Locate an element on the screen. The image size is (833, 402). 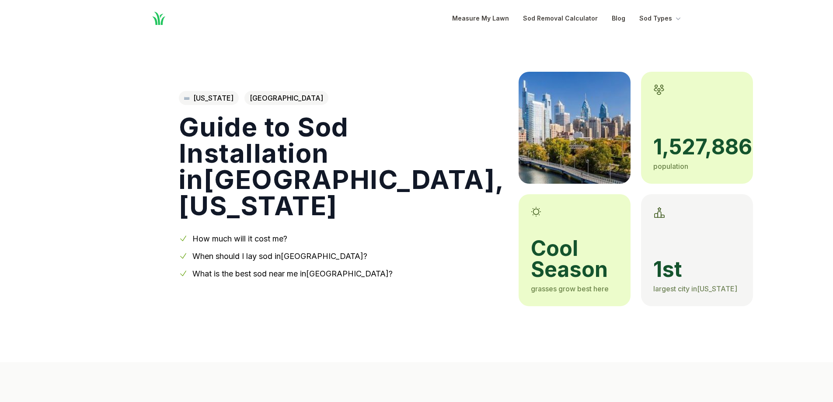
img: Pennsylvania state outline is located at coordinates (187, 98).